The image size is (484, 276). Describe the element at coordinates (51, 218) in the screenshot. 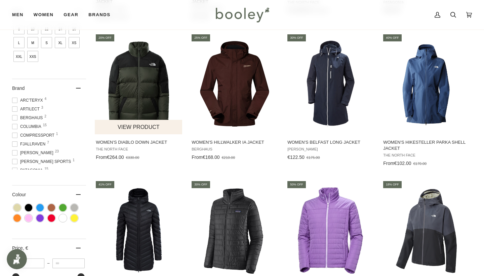

I see `span: Colour: Red` at that location.